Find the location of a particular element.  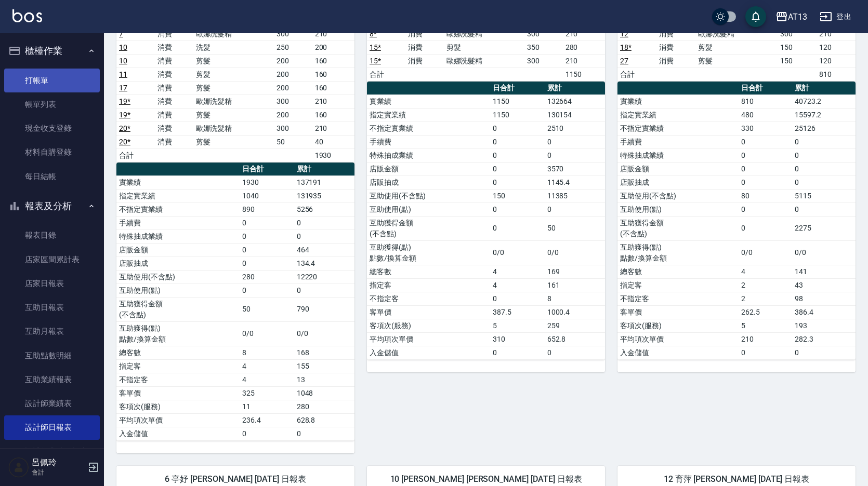

a: 報表目錄 is located at coordinates (52, 235).